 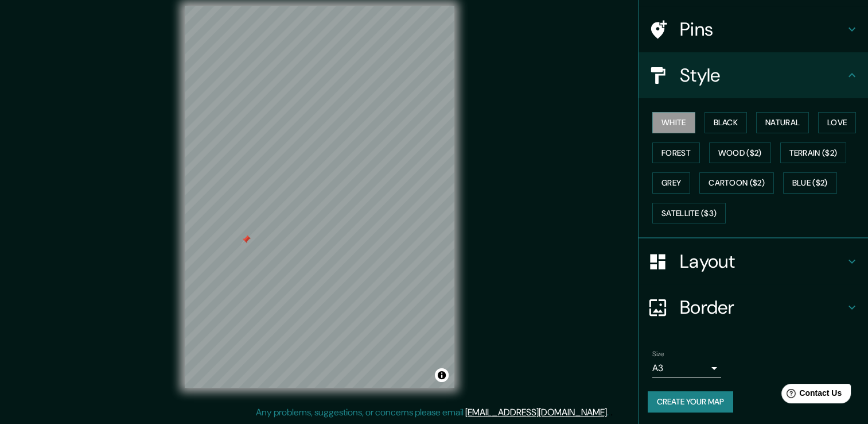 I want to click on button: Toggle attribution, so click(x=442, y=375).